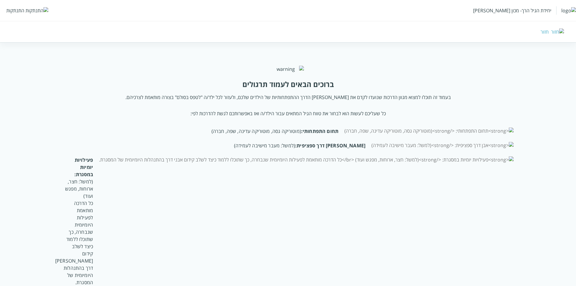 This screenshot has width=576, height=286. I want to click on div: התנתקות, so click(15, 11).